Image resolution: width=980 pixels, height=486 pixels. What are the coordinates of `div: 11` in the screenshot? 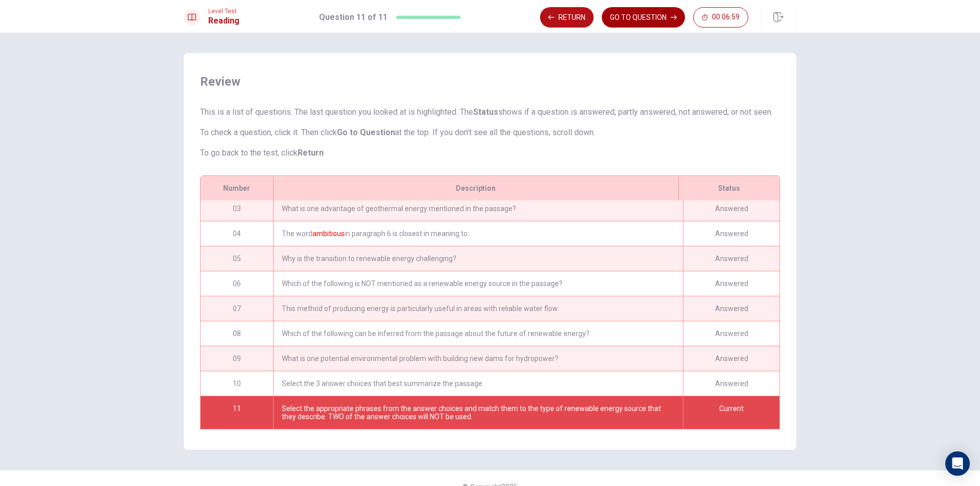 It's located at (237, 413).